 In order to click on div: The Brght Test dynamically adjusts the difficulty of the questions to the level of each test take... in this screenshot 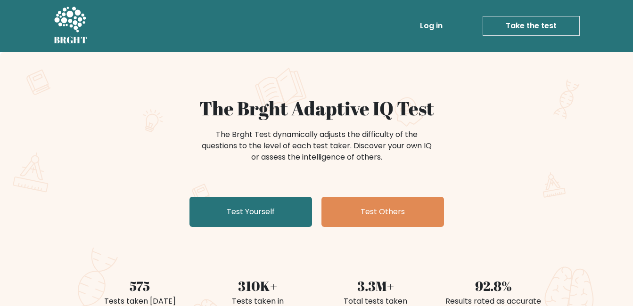, I will do `click(317, 146)`.